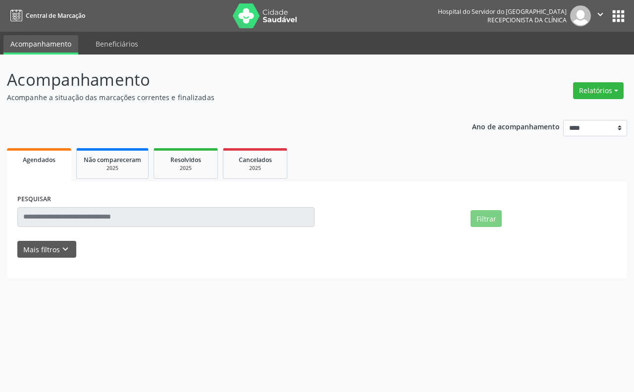 The image size is (634, 392). Describe the element at coordinates (580, 16) in the screenshot. I see `img: img` at that location.